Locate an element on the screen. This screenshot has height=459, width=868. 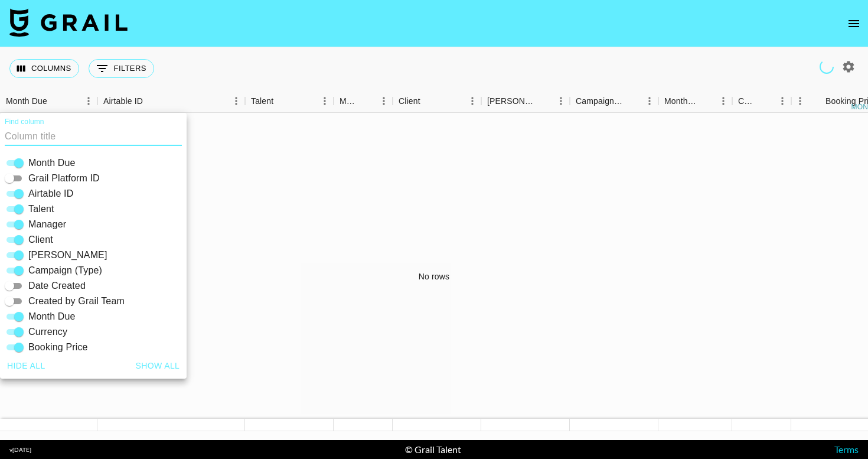
button: Select columns is located at coordinates (45, 69).